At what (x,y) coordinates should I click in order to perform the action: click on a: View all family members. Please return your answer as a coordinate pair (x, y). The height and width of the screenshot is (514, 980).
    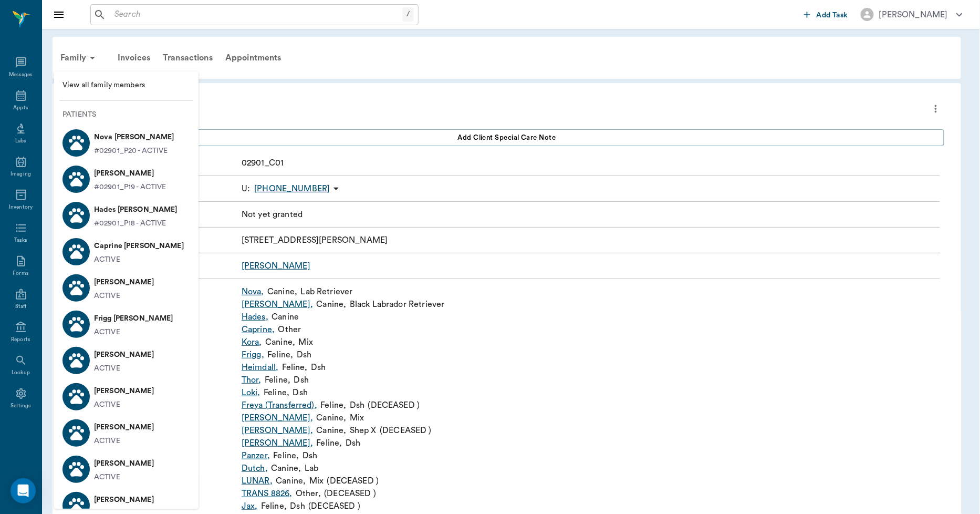
    Looking at the image, I should click on (126, 85).